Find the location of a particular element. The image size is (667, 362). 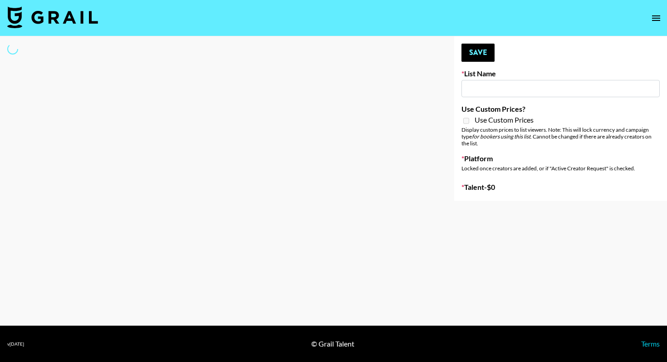

em: for bookers using this list is located at coordinates (501, 136).